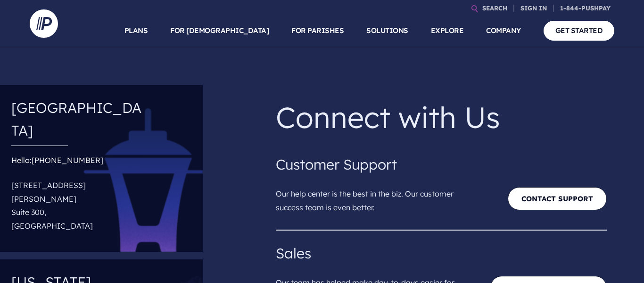  Describe the element at coordinates (441, 165) in the screenshot. I see `h4: Customer Support` at that location.